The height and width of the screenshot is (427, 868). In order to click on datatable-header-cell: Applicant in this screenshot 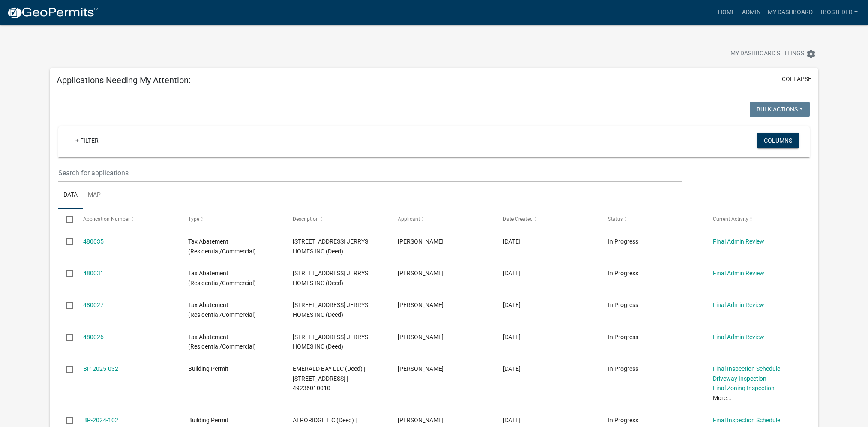, I will do `click(442, 219)`.